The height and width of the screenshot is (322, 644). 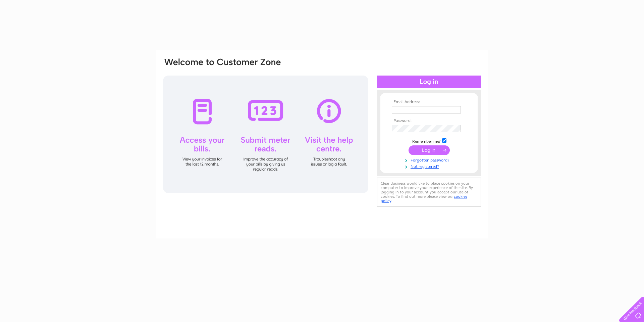 I want to click on th: Email Address:, so click(x=429, y=102).